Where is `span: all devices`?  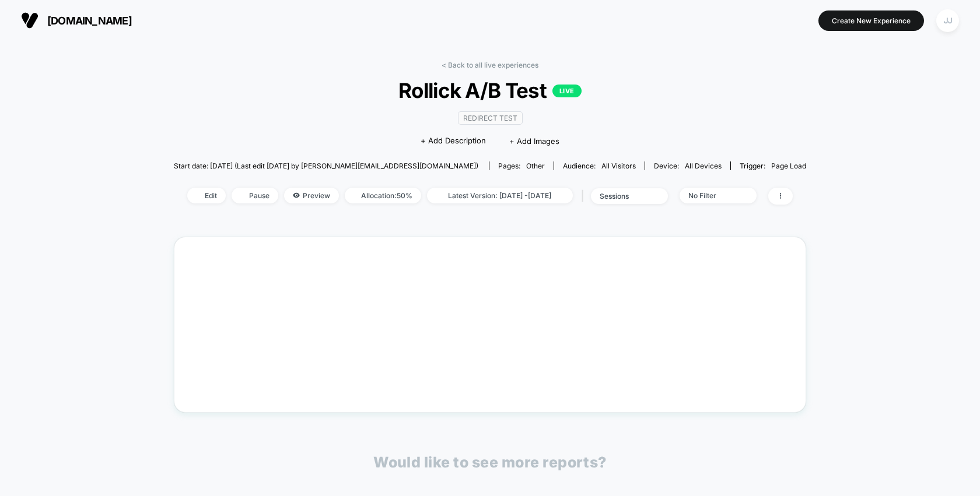
span: all devices is located at coordinates (703, 166).